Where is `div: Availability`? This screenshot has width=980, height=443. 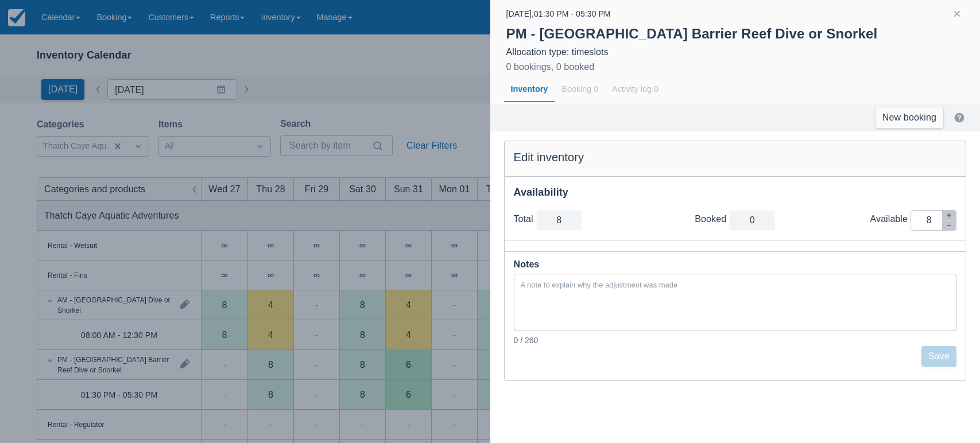
div: Availability is located at coordinates (735, 192).